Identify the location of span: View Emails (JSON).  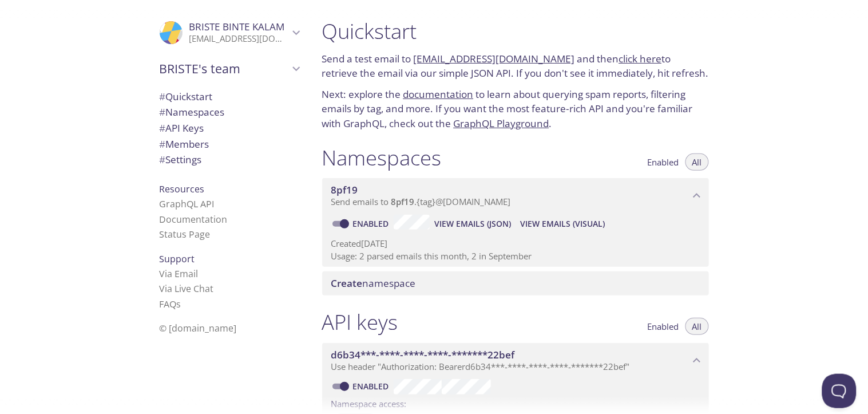
(472, 224).